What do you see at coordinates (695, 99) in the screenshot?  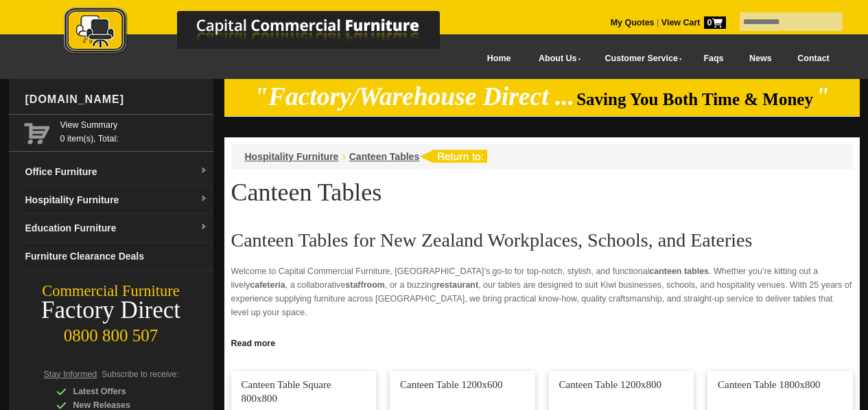 I see `span: Saving You Both Time & Money` at bounding box center [695, 99].